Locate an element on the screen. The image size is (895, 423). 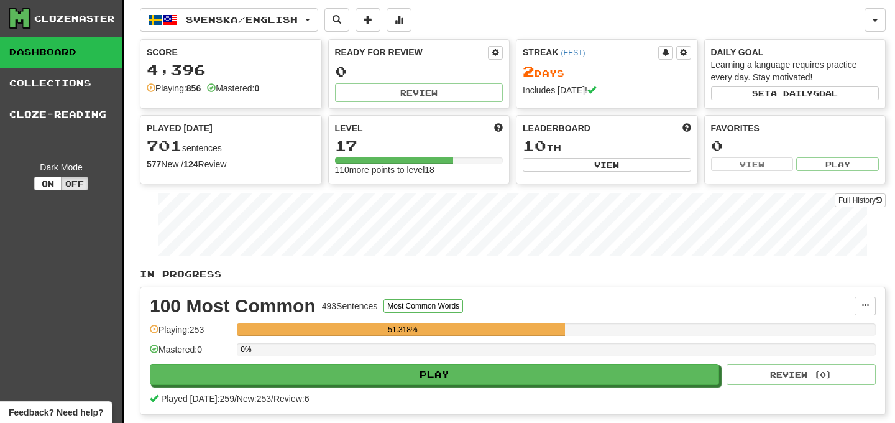
div: Mastered: is located at coordinates (233, 88).